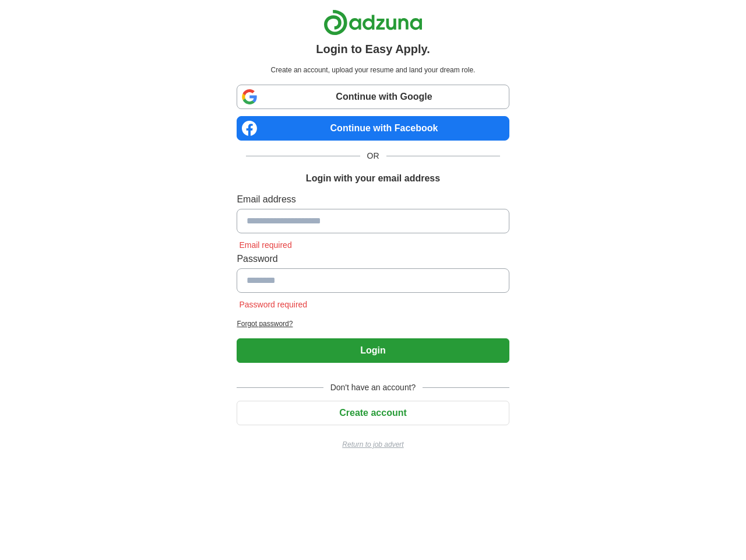 The image size is (746, 560). I want to click on span: OR, so click(373, 156).